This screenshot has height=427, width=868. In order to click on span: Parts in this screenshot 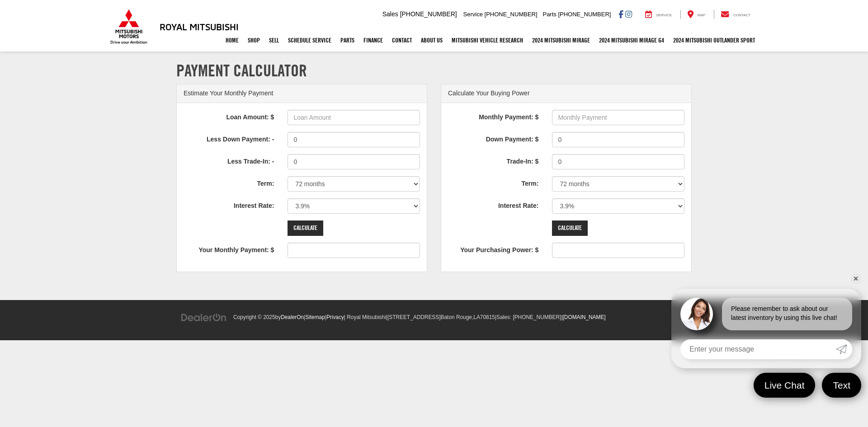, I will do `click(549, 14)`.